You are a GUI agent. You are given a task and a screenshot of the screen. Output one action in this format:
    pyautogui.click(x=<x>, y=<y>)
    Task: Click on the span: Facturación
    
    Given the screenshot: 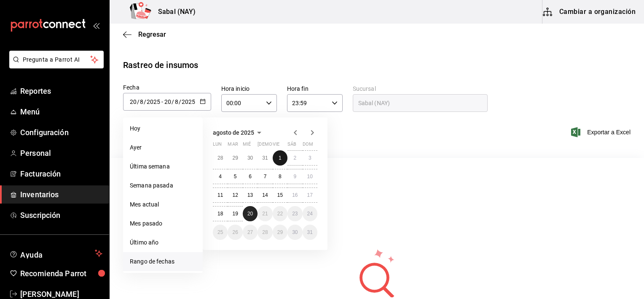 What is the action you would take?
    pyautogui.click(x=61, y=174)
    